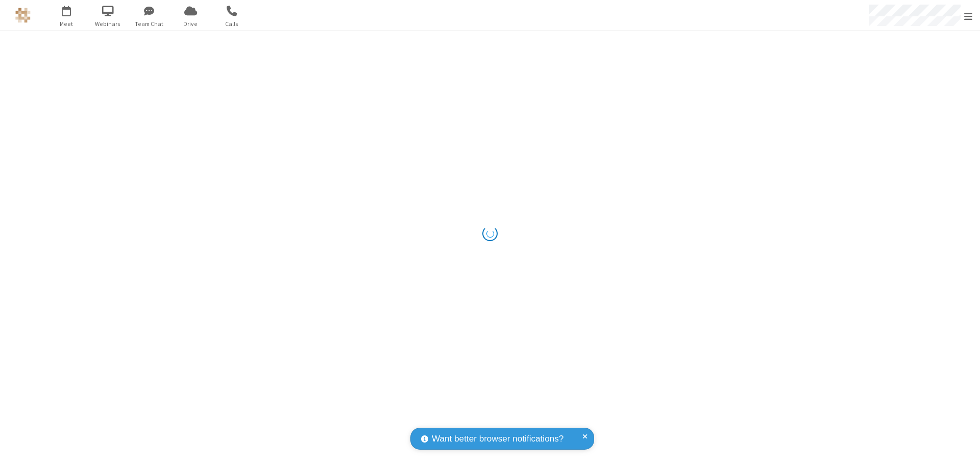 This screenshot has height=467, width=980. I want to click on span: Meet, so click(67, 24).